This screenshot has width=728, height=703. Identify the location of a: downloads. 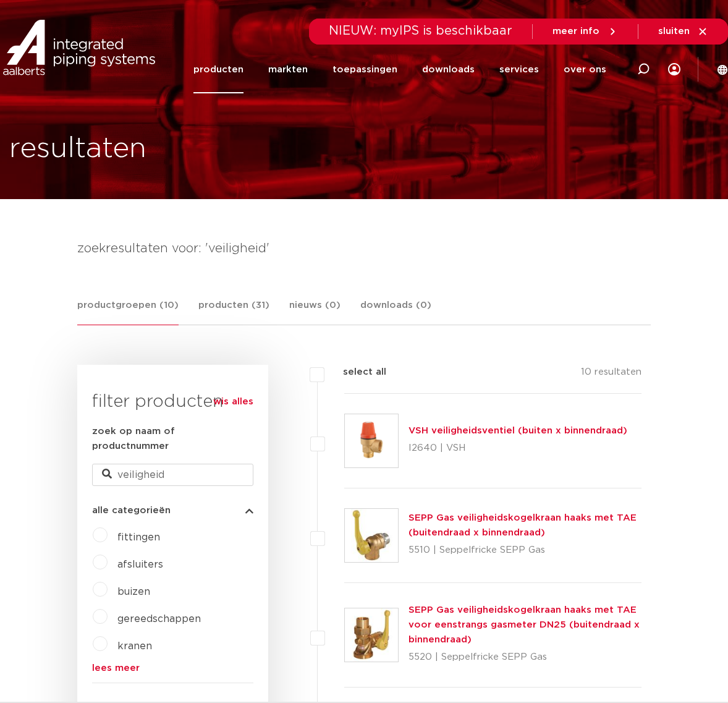
(448, 70).